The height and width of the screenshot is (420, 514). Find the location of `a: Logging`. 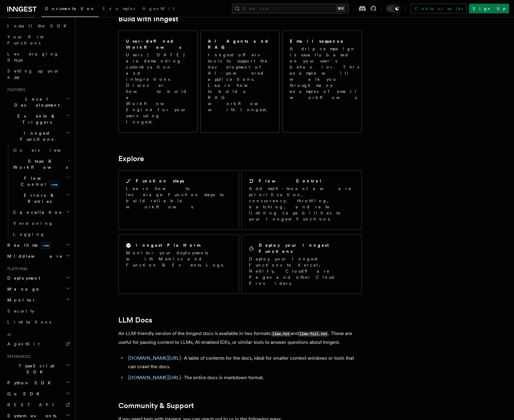

a: Logging is located at coordinates (41, 234).